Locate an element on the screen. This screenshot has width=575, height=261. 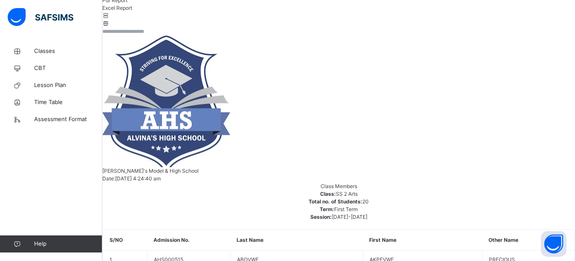
span: Class: is located at coordinates (328, 193).